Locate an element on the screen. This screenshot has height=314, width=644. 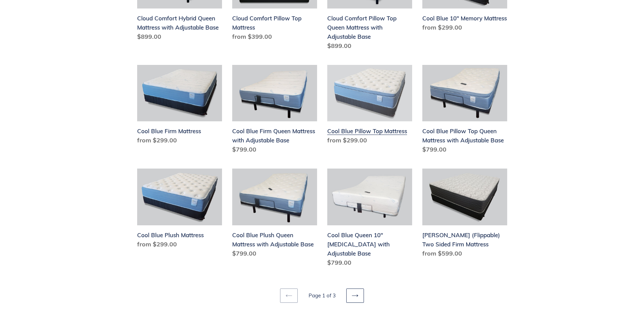
a: Del Ray (Flippable) Two Sided Firm Mattress is located at coordinates (465, 214).